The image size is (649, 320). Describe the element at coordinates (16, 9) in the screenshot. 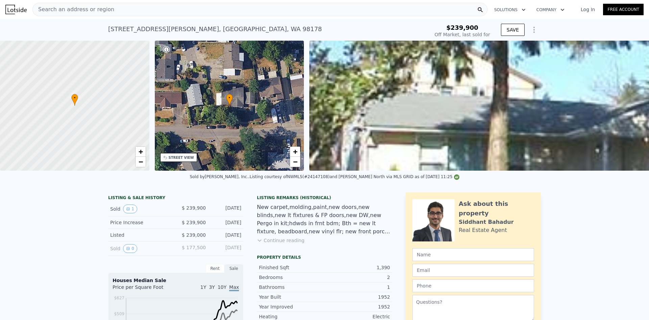

I see `img: Lotside` at that location.